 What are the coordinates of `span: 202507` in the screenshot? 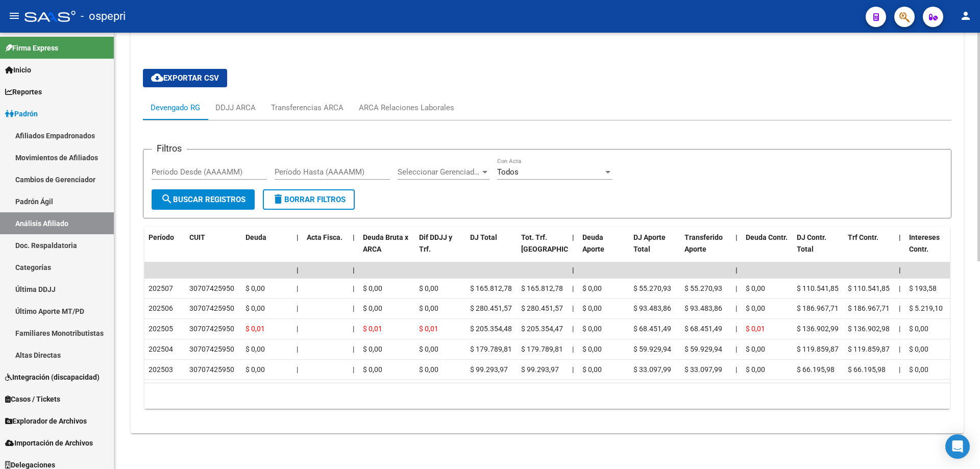 It's located at (161, 288).